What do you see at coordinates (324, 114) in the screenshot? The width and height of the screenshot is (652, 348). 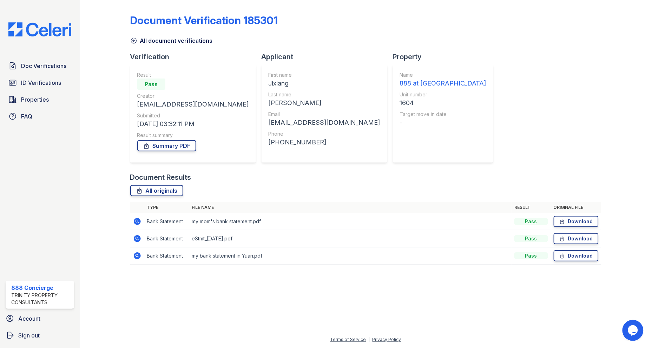 I see `div: Email` at bounding box center [324, 114].